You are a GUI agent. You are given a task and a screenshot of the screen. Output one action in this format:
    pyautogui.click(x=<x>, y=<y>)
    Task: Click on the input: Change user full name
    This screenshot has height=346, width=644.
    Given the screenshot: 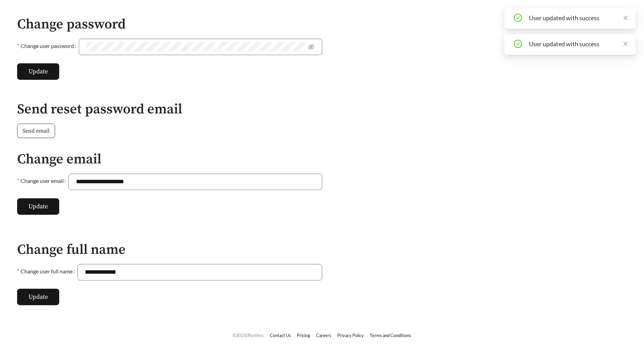 What is the action you would take?
    pyautogui.click(x=200, y=272)
    